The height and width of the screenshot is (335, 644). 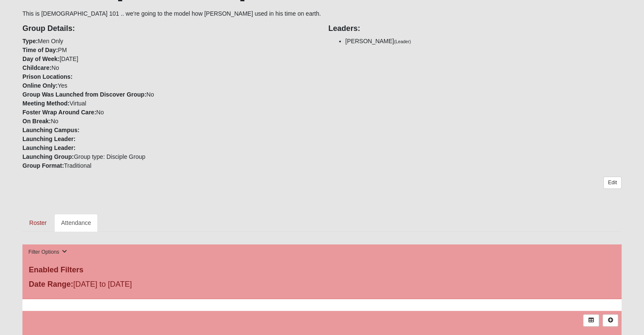 What do you see at coordinates (47, 77) in the screenshot?
I see `strong: Prison Locations:` at bounding box center [47, 77].